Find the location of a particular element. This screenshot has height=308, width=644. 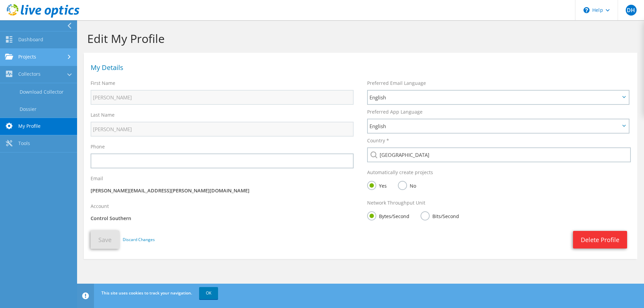

label: Preferred App Language is located at coordinates (395, 112).